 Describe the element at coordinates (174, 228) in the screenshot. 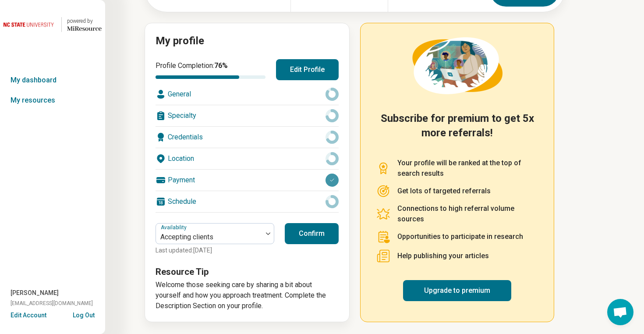

I see `label: Availability` at that location.